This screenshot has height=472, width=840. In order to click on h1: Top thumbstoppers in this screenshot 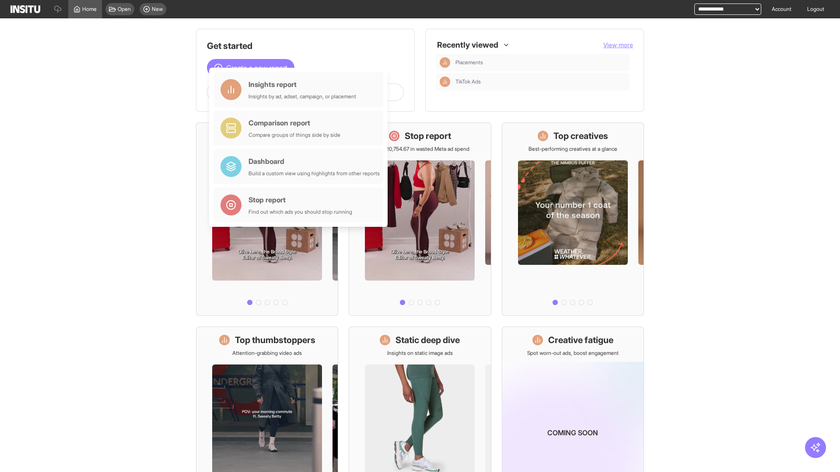, I will do `click(275, 340)`.